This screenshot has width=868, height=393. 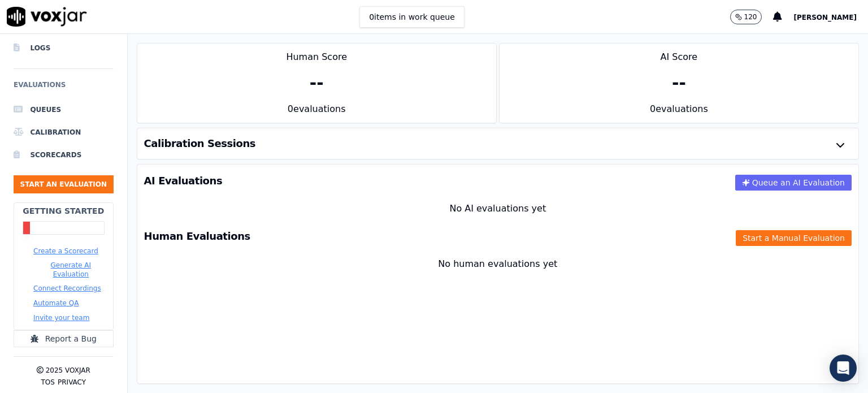 I want to click on button: Connect Recordings, so click(x=67, y=288).